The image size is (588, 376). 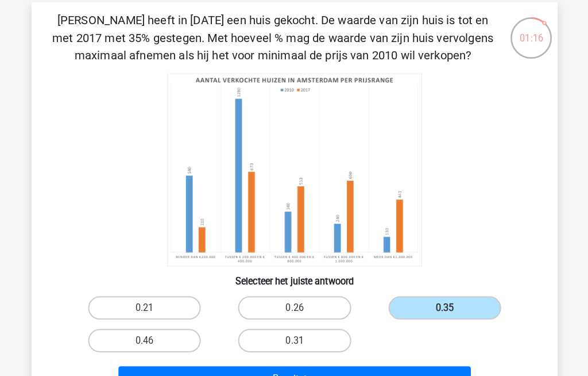 What do you see at coordinates (146, 335) in the screenshot?
I see `label: 0.46` at bounding box center [146, 335].